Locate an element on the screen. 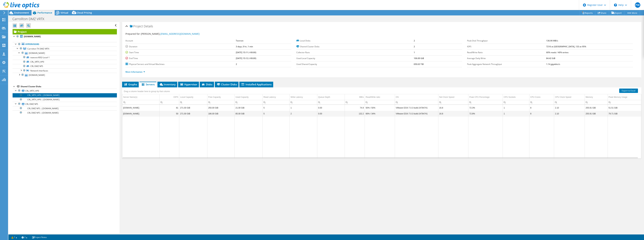  td: Column Net Clock Speed, Value 16.8 is located at coordinates (454, 113).